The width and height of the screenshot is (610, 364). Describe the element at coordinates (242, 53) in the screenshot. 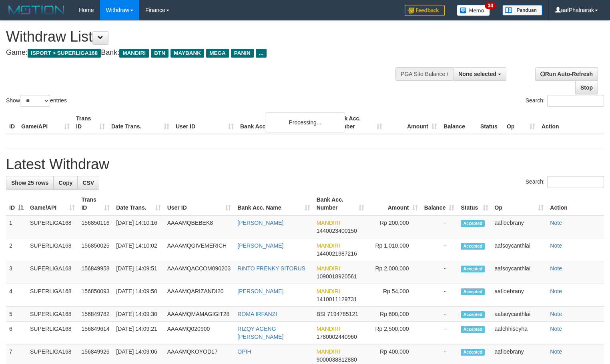

I see `span: PANIN` at that location.